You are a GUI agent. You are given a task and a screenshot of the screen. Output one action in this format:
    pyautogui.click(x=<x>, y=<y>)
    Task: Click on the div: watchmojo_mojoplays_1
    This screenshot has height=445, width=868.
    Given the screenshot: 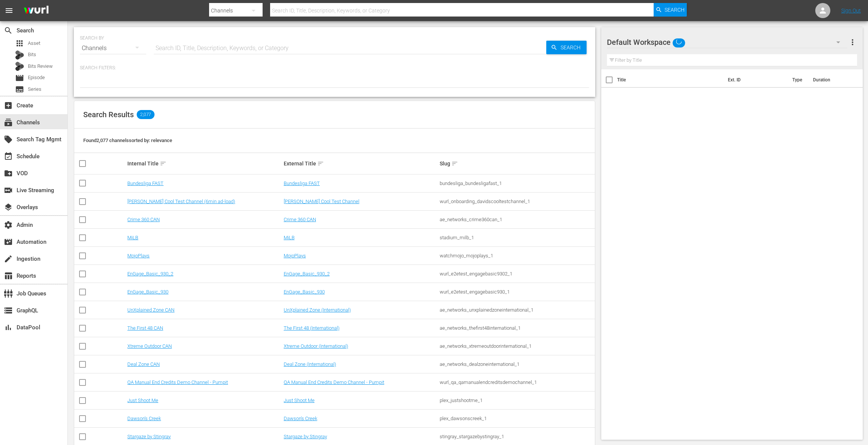 What is the action you would take?
    pyautogui.click(x=517, y=256)
    